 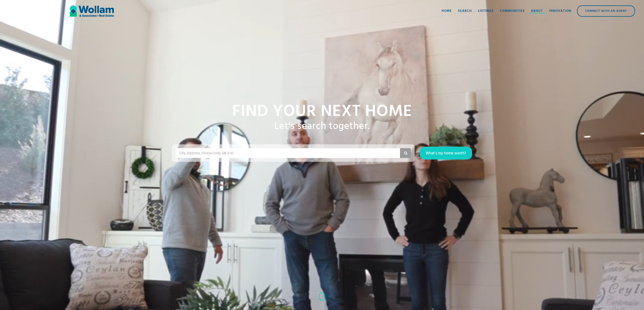 What do you see at coordinates (465, 11) in the screenshot?
I see `div: Search` at bounding box center [465, 11].